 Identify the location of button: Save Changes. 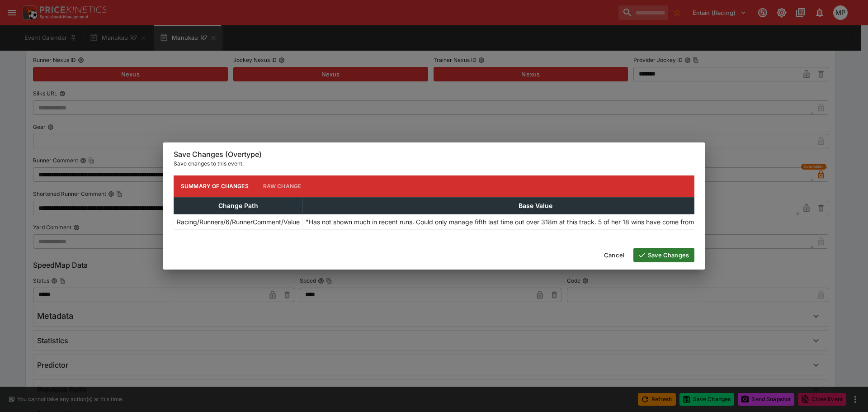
(664, 255).